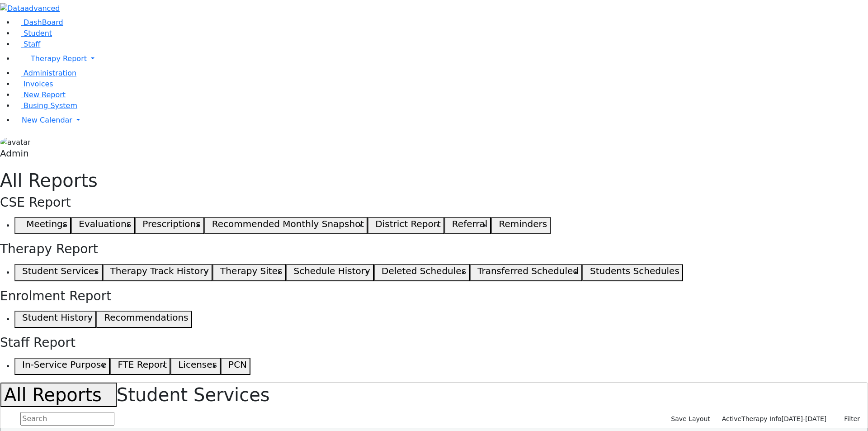 The height and width of the screenshot is (431, 868). What do you see at coordinates (60, 271) in the screenshot?
I see `h5: Student Services` at bounding box center [60, 271].